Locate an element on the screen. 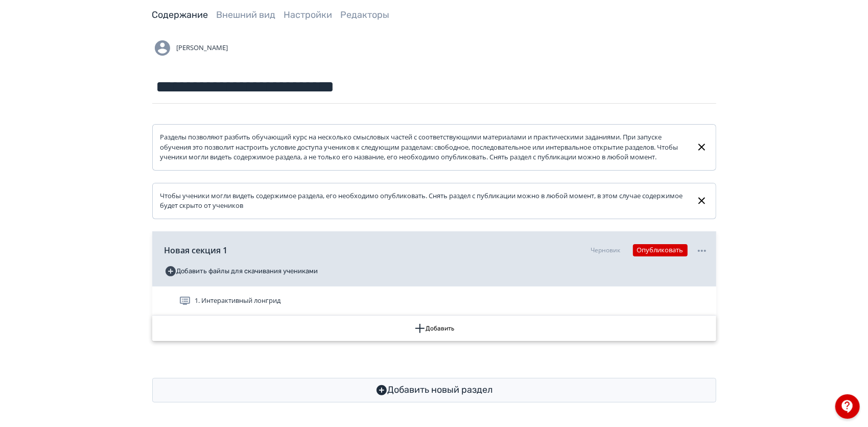  span: Новая секция 1 is located at coordinates (197, 250).